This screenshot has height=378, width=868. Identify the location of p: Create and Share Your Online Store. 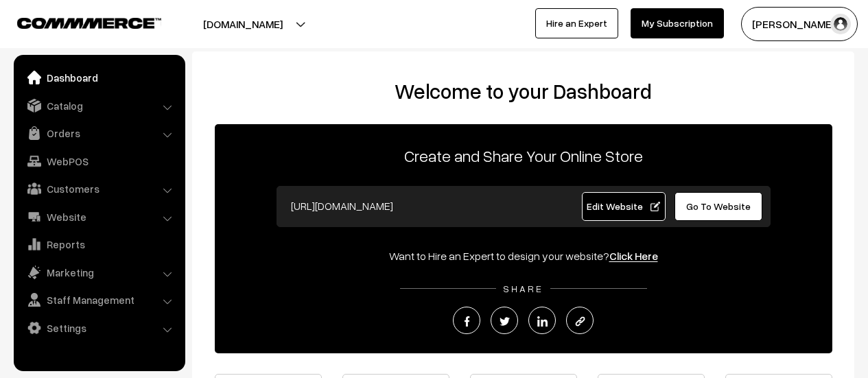
(524, 155).